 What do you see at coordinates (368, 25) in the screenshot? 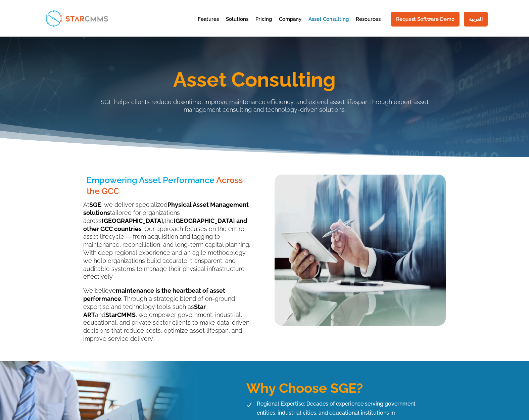
I see `a: Resources` at bounding box center [368, 25].